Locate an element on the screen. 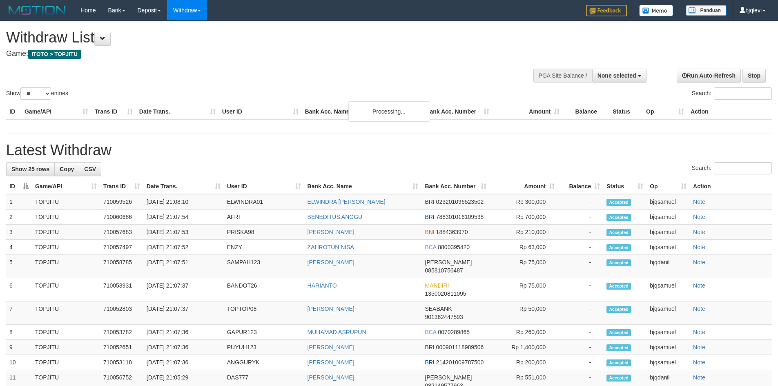  th: Date Trans.: activate to sort column ascending is located at coordinates (183, 186).